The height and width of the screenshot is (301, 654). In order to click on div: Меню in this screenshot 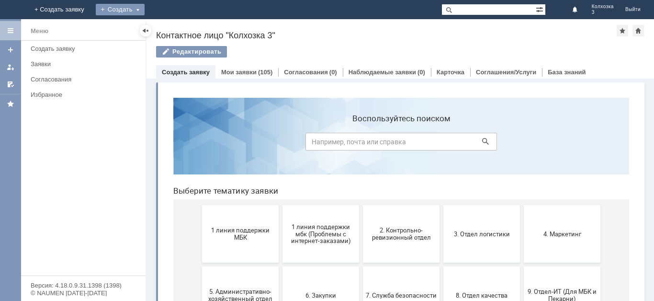, I will do `click(39, 31)`.